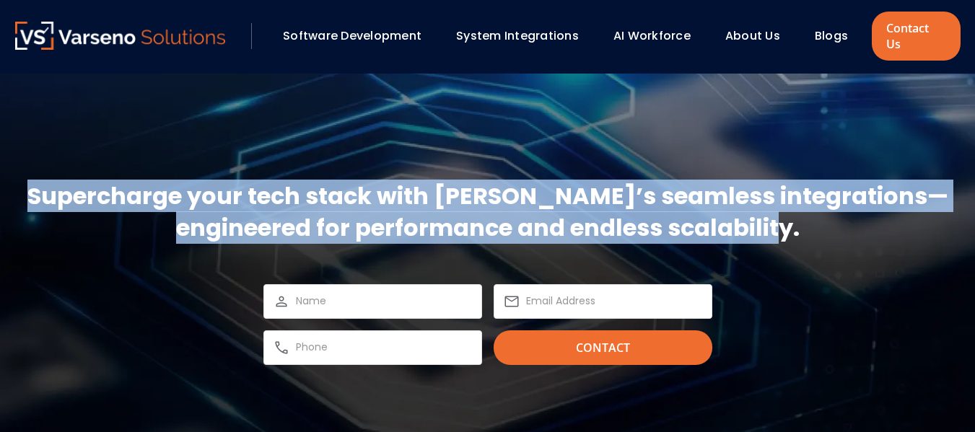  What do you see at coordinates (121, 35) in the screenshot?
I see `img: Varseno Solutions – Product Engineering & IT Services` at bounding box center [121, 35].